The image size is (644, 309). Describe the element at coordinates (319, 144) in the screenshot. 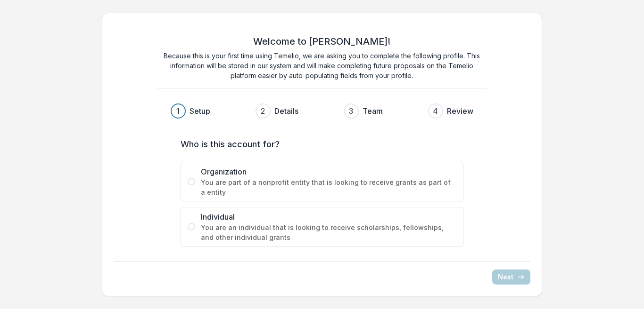

I see `label: Who is this account for?` at that location.